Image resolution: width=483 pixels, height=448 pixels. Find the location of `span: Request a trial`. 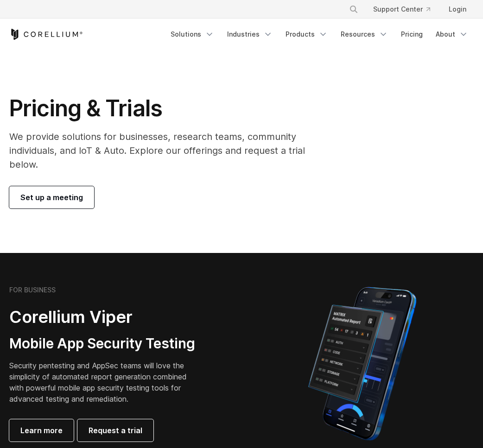

span: Request a trial is located at coordinates (115, 431).